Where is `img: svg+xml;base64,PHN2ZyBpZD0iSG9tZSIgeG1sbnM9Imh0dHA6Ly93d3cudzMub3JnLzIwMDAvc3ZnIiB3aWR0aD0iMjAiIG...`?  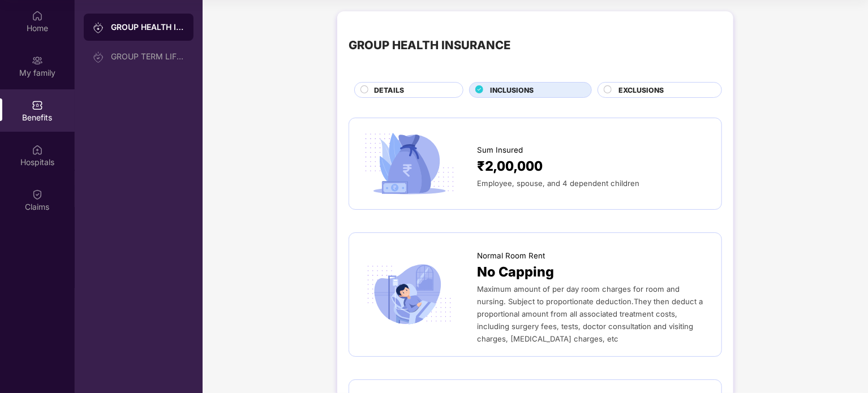 img: svg+xml;base64,PHN2ZyBpZD0iSG9tZSIgeG1sbnM9Imh0dHA6Ly93d3cudzMub3JnLzIwMDAvc3ZnIiB3aWR0aD0iMjAiIG... is located at coordinates (37, 16).